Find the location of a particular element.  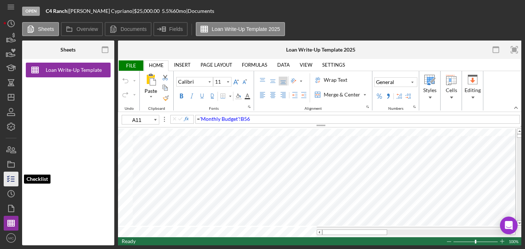

div: Styles is located at coordinates (430, 91).